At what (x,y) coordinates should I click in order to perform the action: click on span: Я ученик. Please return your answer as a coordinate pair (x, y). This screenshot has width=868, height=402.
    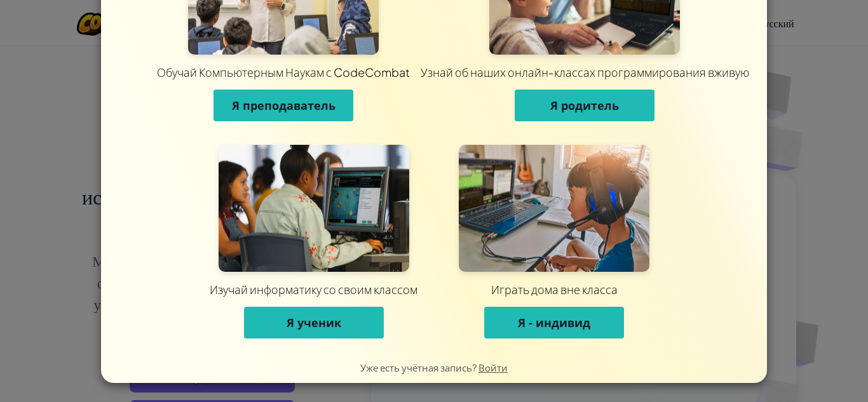
    Looking at the image, I should click on (314, 322).